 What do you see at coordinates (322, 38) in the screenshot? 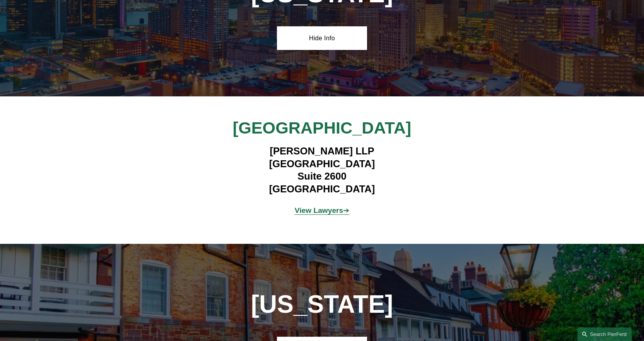
I see `a: Hide Info` at bounding box center [322, 38].